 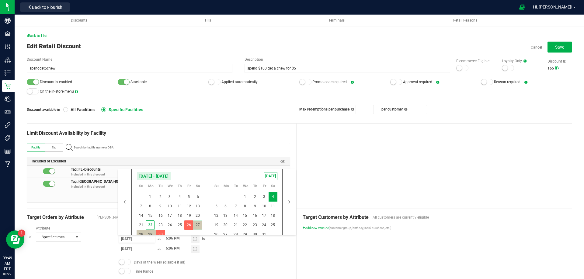 I want to click on span: 14, so click(x=141, y=216).